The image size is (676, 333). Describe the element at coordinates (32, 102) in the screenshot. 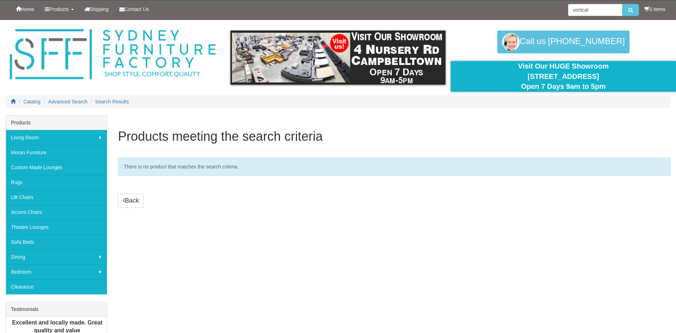

I see `span: Catalog` at that location.